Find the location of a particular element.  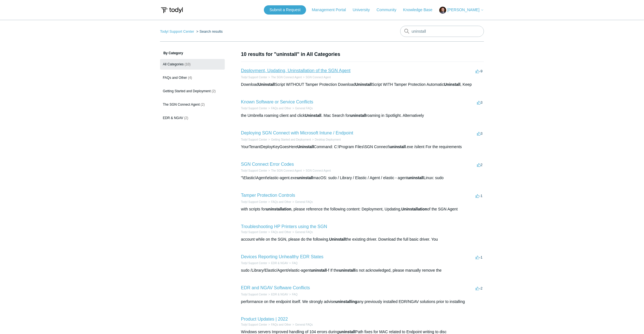

a: Getting Started and Deployment (2) is located at coordinates (193, 91).